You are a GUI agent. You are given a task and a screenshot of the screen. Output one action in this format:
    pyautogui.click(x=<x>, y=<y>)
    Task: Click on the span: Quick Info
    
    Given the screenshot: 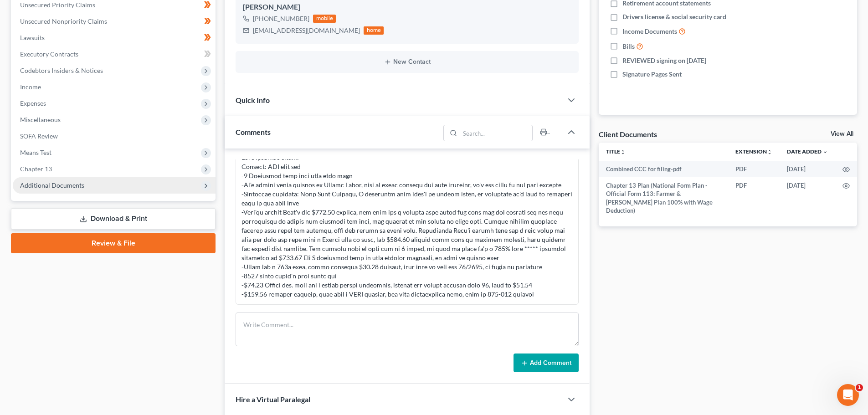 What is the action you would take?
    pyautogui.click(x=252, y=100)
    